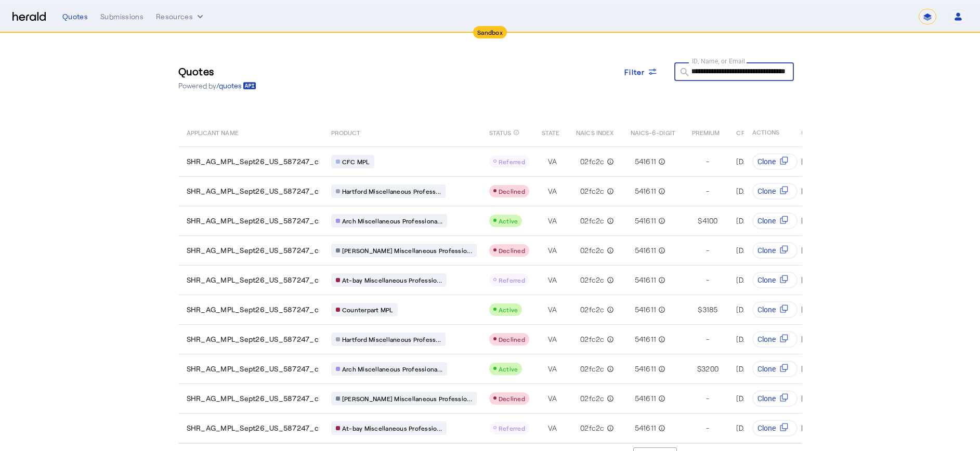  What do you see at coordinates (346, 132) in the screenshot?
I see `span: PRODUCT` at bounding box center [346, 132].